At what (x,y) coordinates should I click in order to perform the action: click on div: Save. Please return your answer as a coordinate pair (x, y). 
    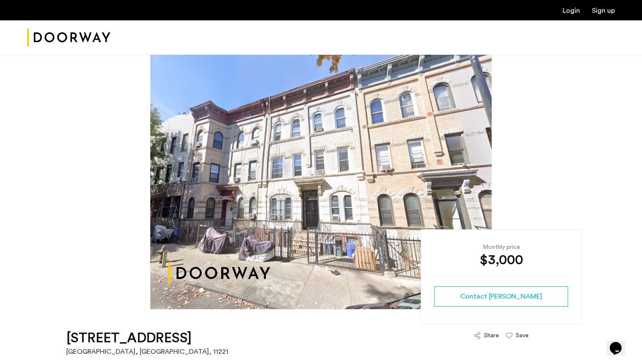
    Looking at the image, I should click on (523, 335).